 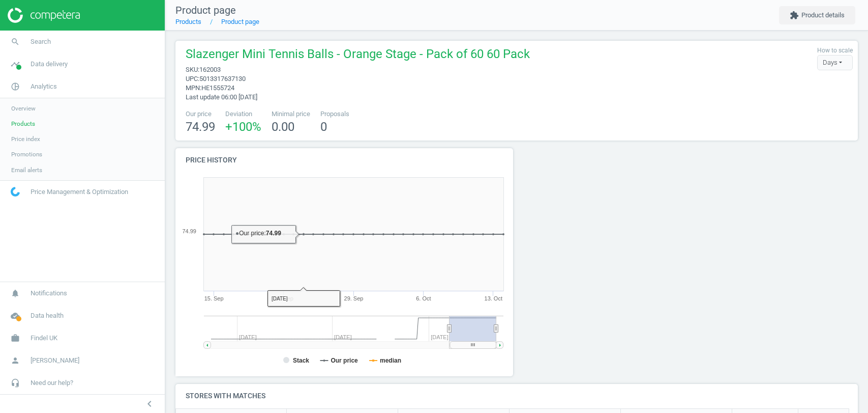 I want to click on span: Price Management & Optimization, so click(x=79, y=192).